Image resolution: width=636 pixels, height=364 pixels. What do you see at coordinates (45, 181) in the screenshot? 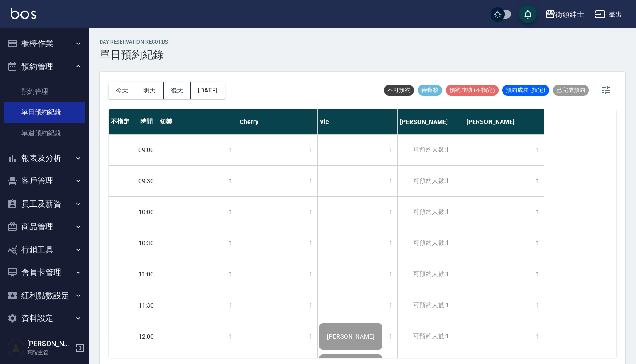
I see `button: 客戶管理` at bounding box center [45, 181].